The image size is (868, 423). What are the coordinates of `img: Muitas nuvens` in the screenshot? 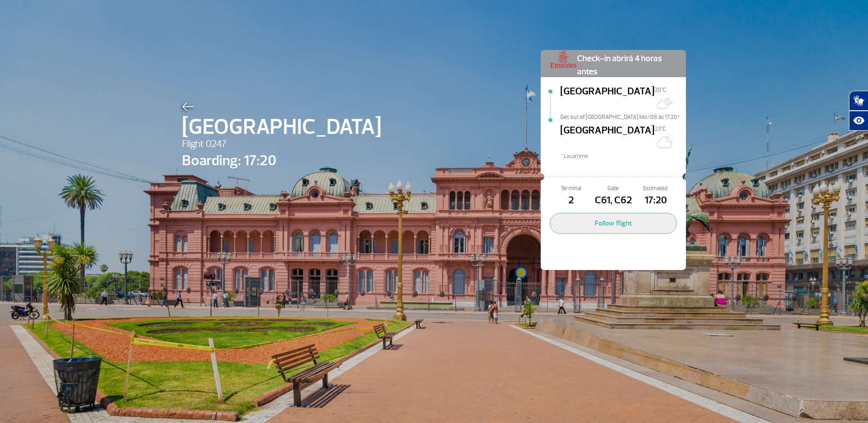 It's located at (663, 103).